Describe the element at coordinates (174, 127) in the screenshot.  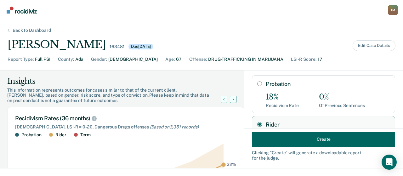
I see `span: (Based on 3,351 records )` at that location.